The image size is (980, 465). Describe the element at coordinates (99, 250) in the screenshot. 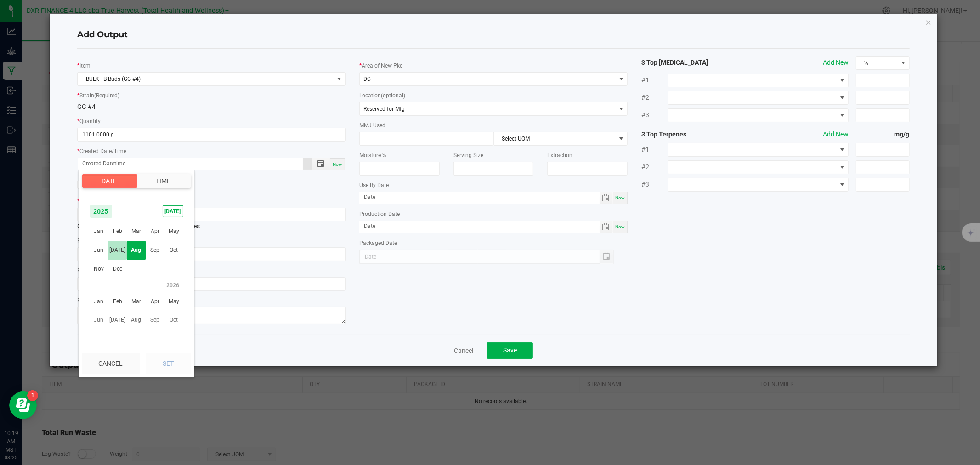

I see `td: 2025 Jun` at that location.